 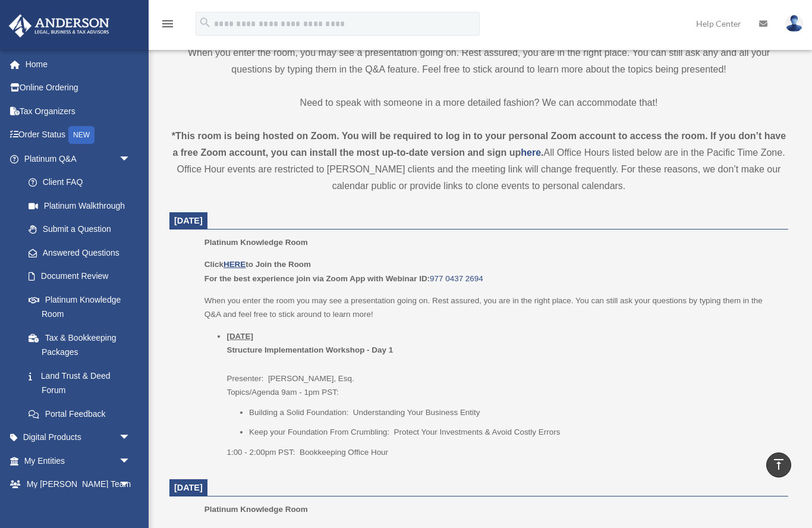 I want to click on a: Land Trust & Deed Forum, so click(x=82, y=383).